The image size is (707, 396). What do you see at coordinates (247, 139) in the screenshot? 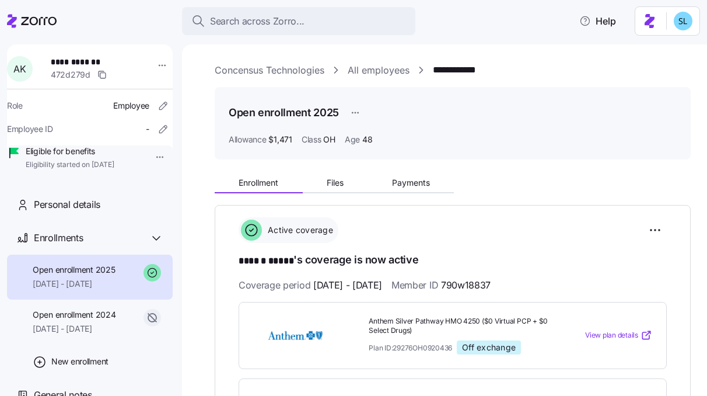
I see `span: Allowance` at bounding box center [247, 139].